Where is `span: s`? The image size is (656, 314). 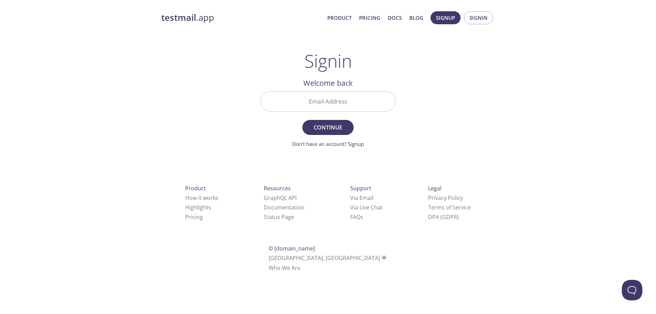
span: s is located at coordinates (362, 217).